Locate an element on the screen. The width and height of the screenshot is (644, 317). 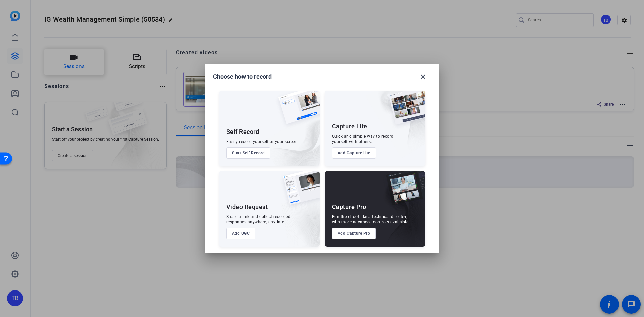
div: Capture Pro is located at coordinates (349, 206).